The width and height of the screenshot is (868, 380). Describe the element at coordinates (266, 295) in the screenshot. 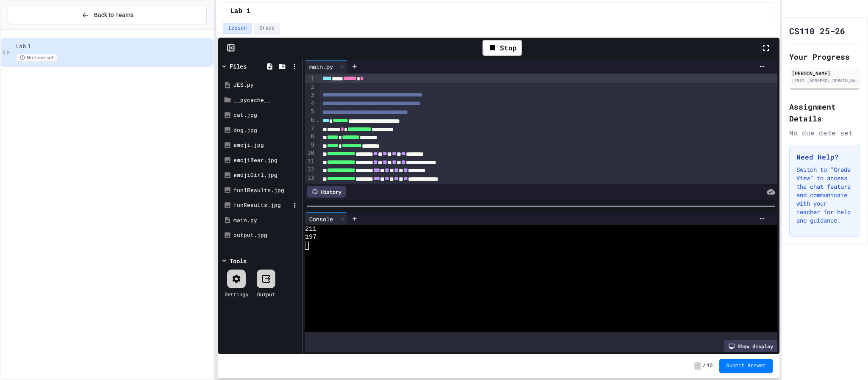

I see `div: Output` at that location.